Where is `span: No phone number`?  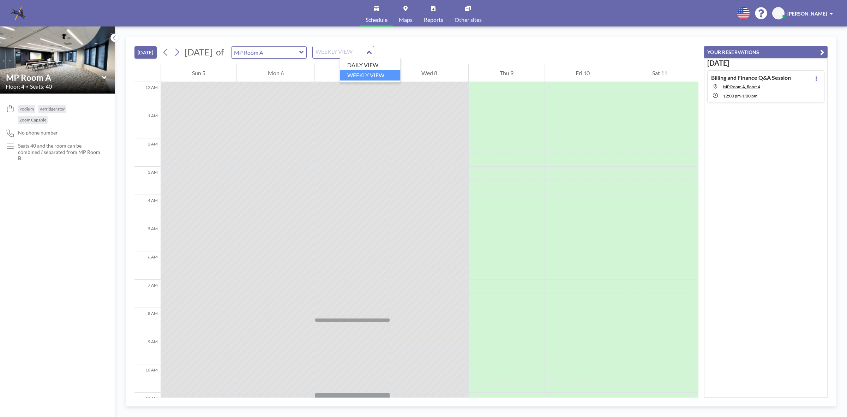 span: No phone number is located at coordinates (38, 133).